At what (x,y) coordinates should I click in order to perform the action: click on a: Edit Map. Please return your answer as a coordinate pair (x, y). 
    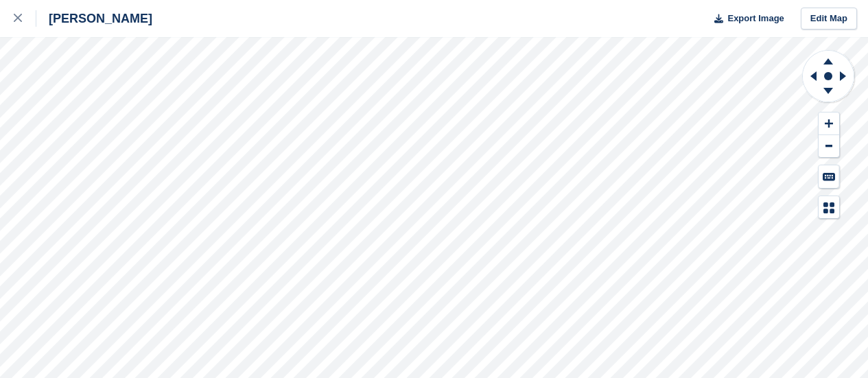
    Looking at the image, I should click on (829, 19).